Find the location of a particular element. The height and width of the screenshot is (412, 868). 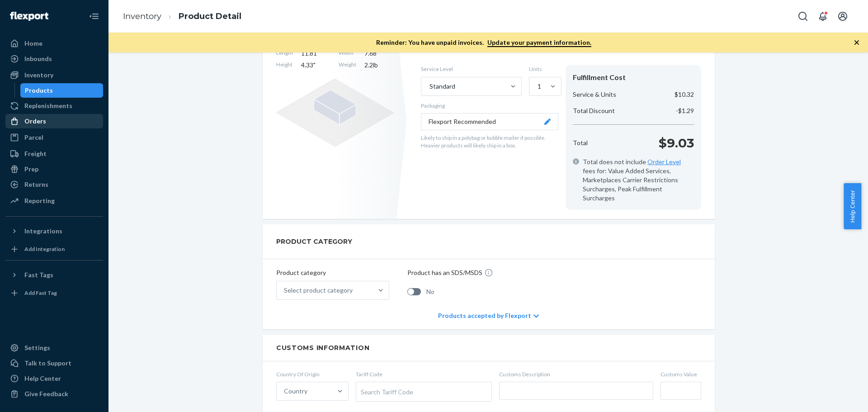

span: Help Center is located at coordinates (852, 206).